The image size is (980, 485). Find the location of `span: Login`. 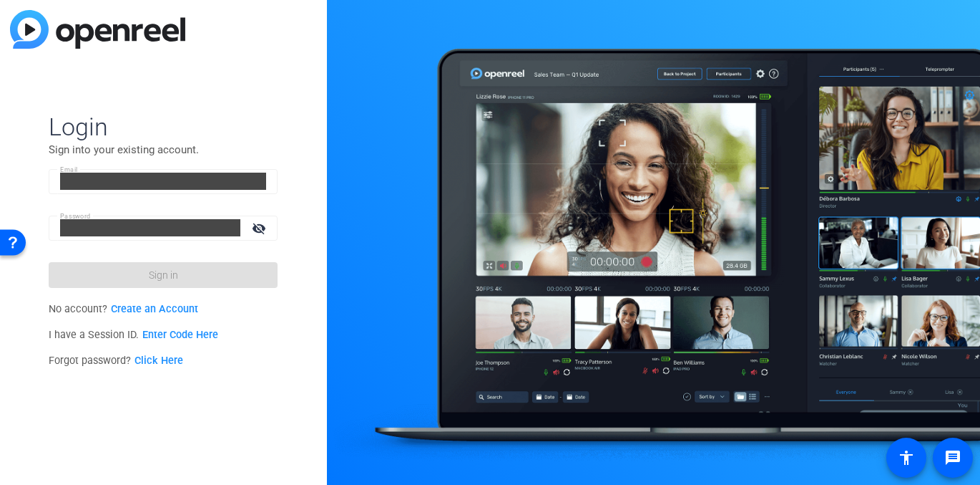

span: Login is located at coordinates (163, 127).